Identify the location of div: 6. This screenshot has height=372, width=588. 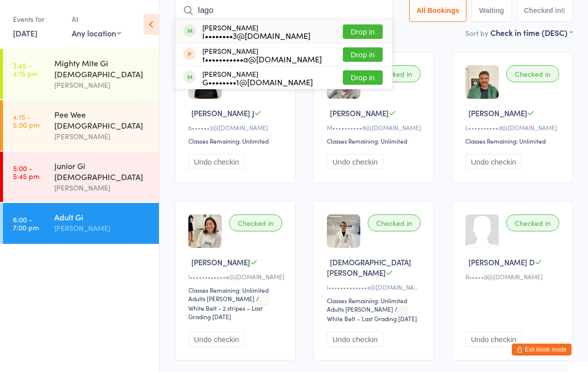
(563, 10).